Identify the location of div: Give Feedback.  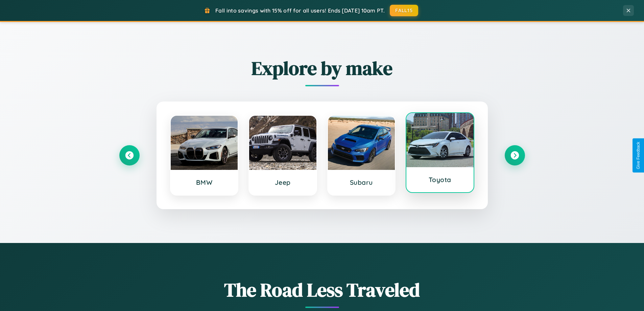
(639, 155).